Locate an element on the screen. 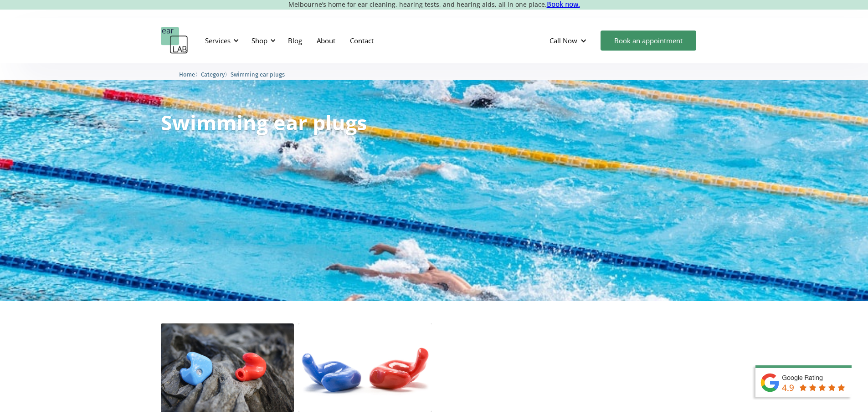 Image resolution: width=868 pixels, height=415 pixels. a: home is located at coordinates (174, 40).